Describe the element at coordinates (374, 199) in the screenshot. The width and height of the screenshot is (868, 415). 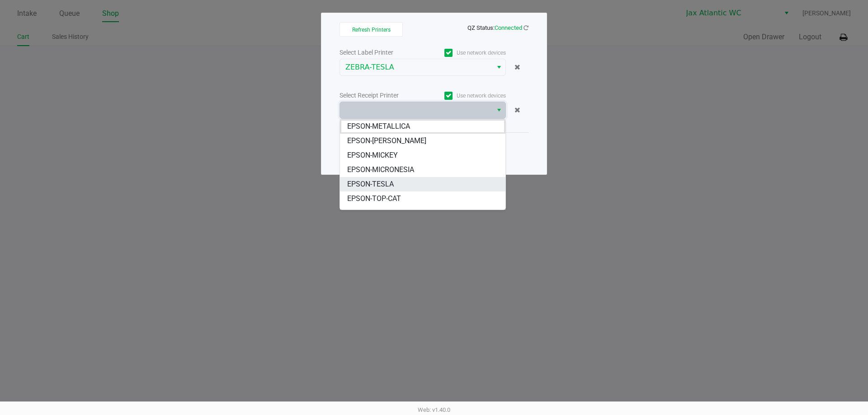
I see `span: EPSON-TOP-CAT` at that location.